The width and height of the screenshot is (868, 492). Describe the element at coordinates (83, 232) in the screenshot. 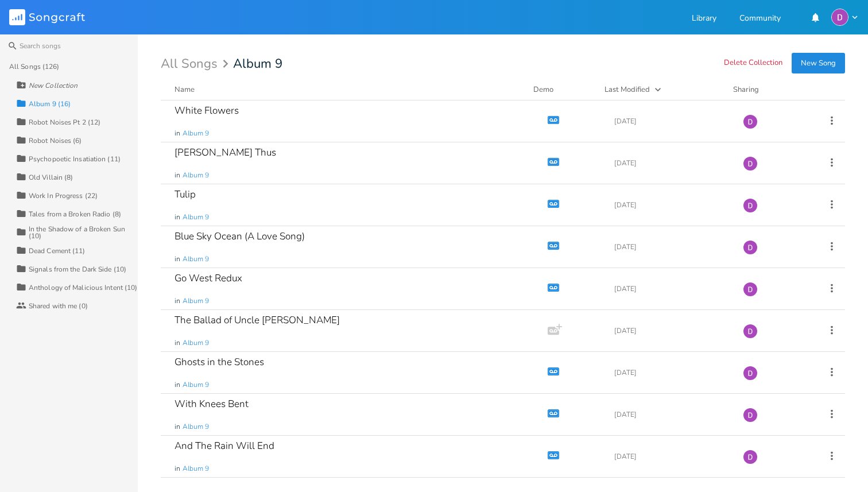

I see `div: In the Shadow of a Broken Sun (10)` at that location.